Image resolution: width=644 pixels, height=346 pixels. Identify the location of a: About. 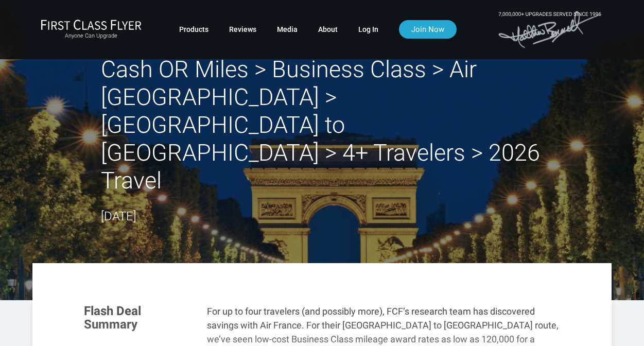
(328, 30).